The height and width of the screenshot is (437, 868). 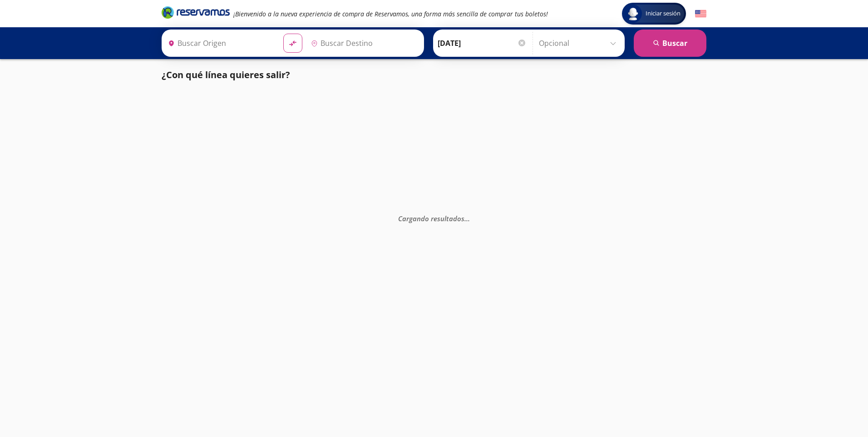 What do you see at coordinates (670, 43) in the screenshot?
I see `button: Buscar` at bounding box center [670, 43].